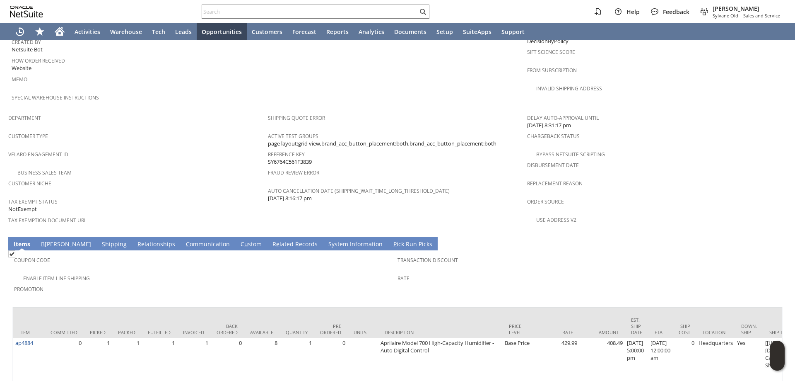 The height and width of the screenshot is (381, 795). Describe the element at coordinates (518, 329) in the screenshot. I see `div: Price Level` at that location.